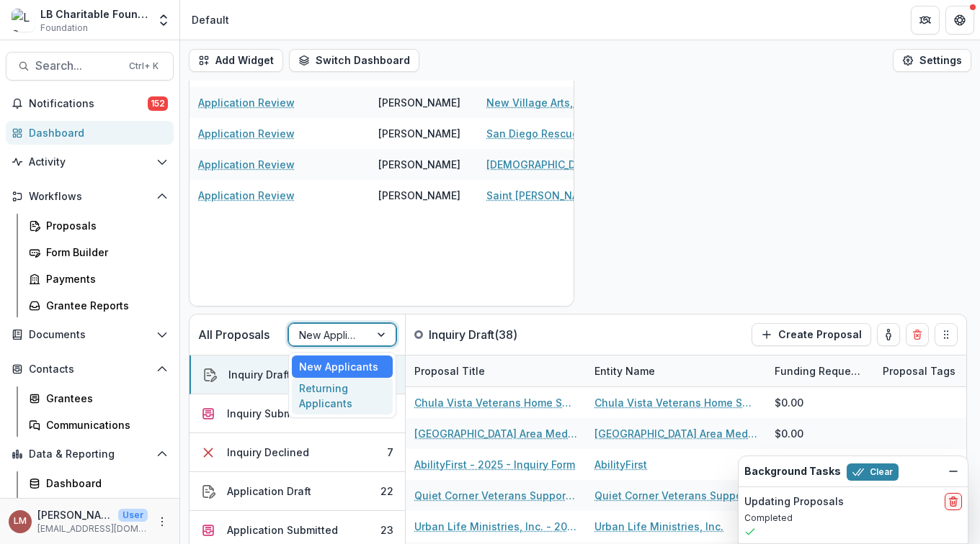 This screenshot has height=544, width=980. Describe the element at coordinates (144, 66) in the screenshot. I see `div: Ctrl + K` at that location.